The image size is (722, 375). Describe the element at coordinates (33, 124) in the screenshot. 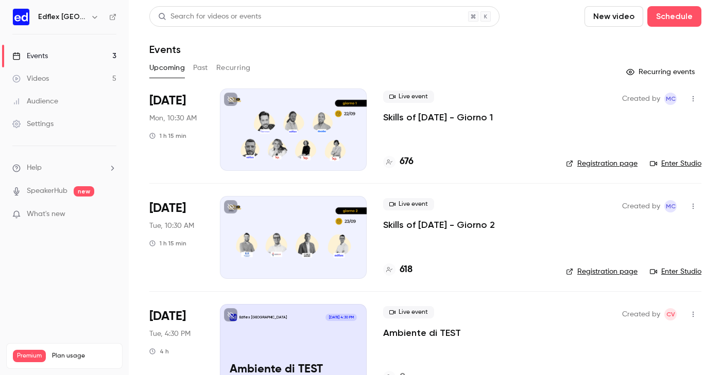

I see `div: Settings` at that location.